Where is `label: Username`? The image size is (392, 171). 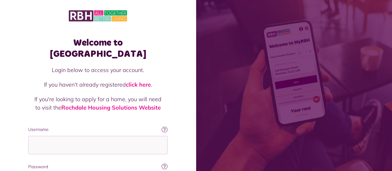
label: Username is located at coordinates (98, 129).